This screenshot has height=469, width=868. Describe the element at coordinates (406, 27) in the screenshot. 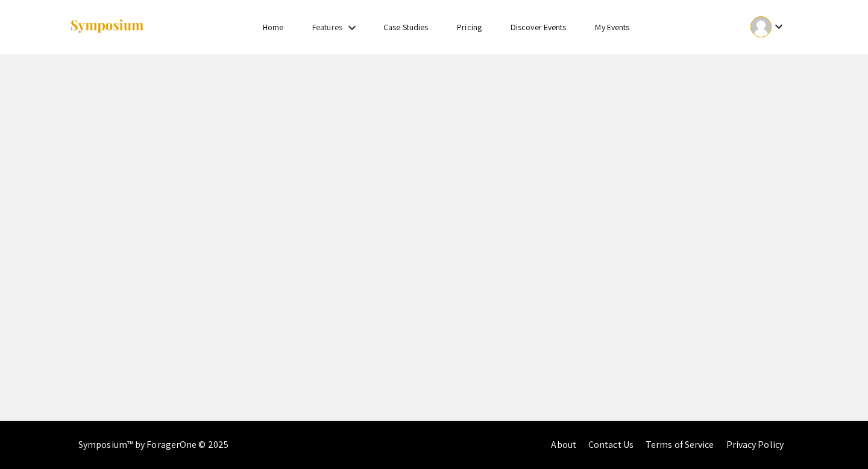

I see `a: Case Studies` at that location.